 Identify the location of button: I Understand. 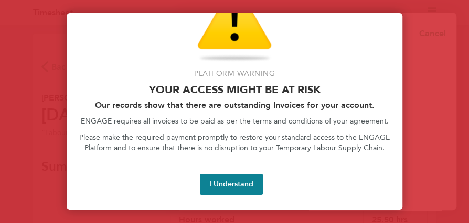
(231, 184).